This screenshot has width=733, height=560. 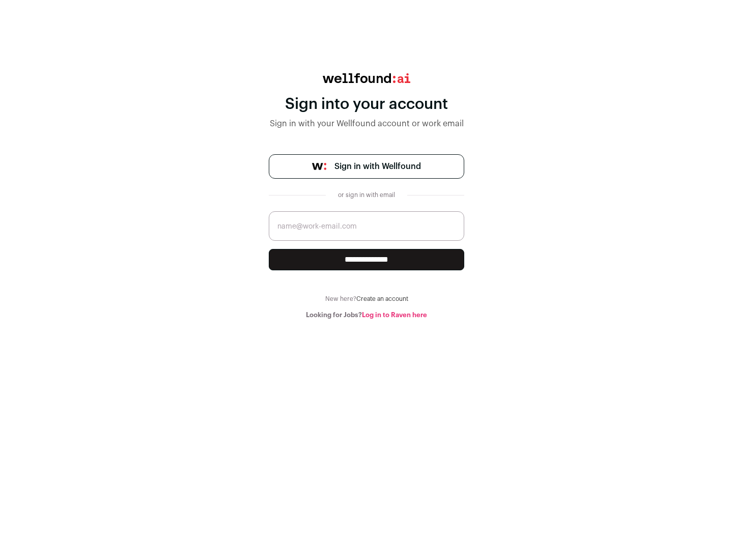 What do you see at coordinates (319, 166) in the screenshot?
I see `img: wellfound-symbol-flush-black-fb3c872781a75f747ccb3a119075da62bfe97bd399995f84a933054e44a575c4.png` at bounding box center [319, 166].